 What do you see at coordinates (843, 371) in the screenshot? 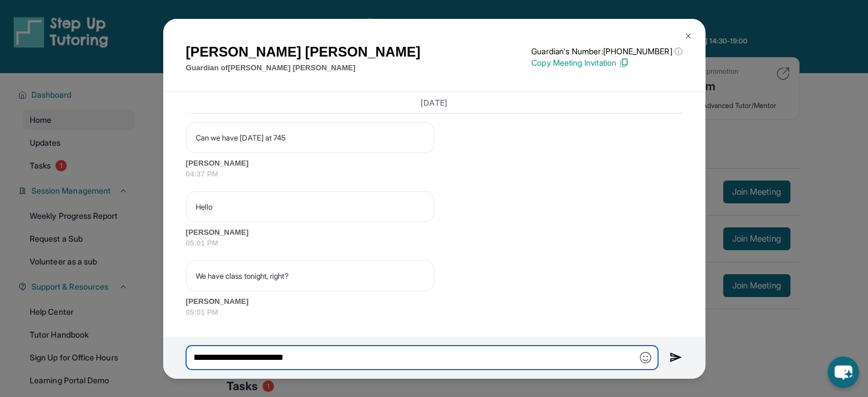
I see `button: chat-button` at bounding box center [843, 371].